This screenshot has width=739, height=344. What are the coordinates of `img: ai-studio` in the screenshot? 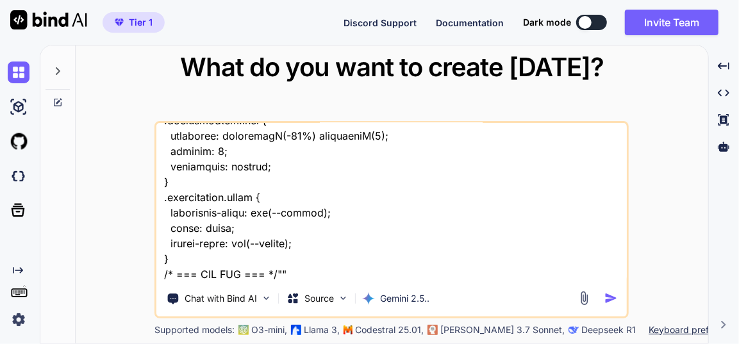 It's located at (19, 107).